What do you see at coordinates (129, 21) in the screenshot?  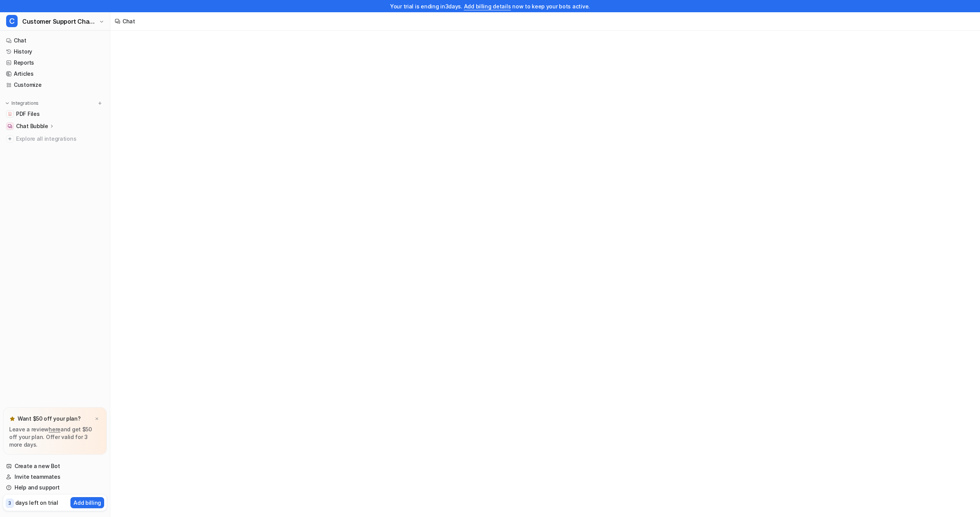 I see `div: Chat` at bounding box center [129, 21].